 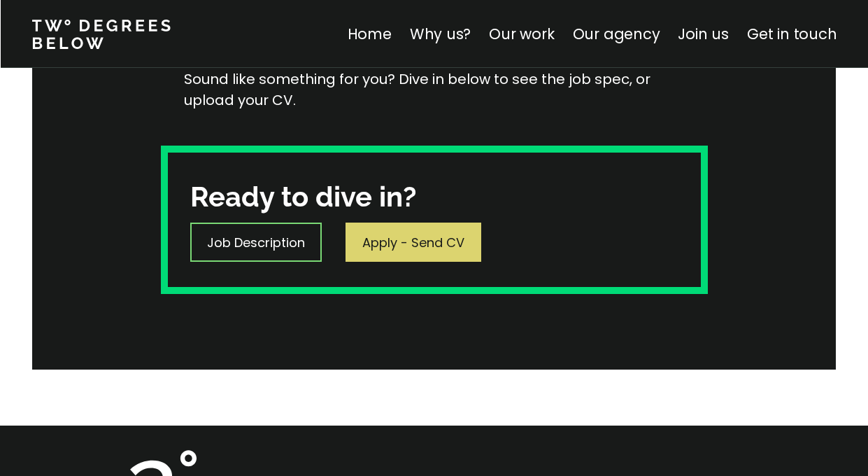 I want to click on p: Apply - Send CV, so click(x=413, y=242).